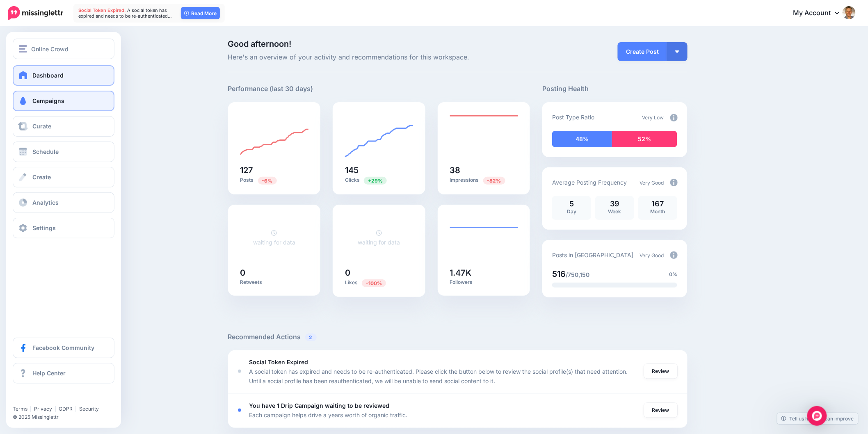 The image size is (868, 434). I want to click on span: Previous period: 112, so click(375, 180).